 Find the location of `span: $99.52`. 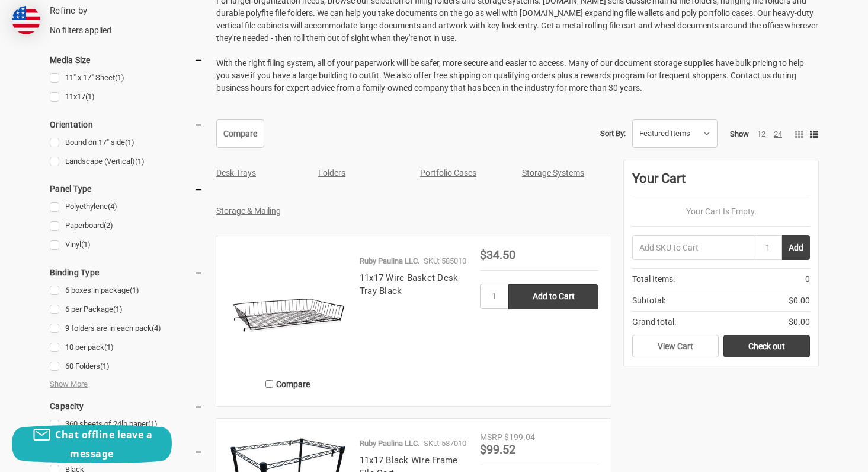

span: $99.52 is located at coordinates (498, 449).